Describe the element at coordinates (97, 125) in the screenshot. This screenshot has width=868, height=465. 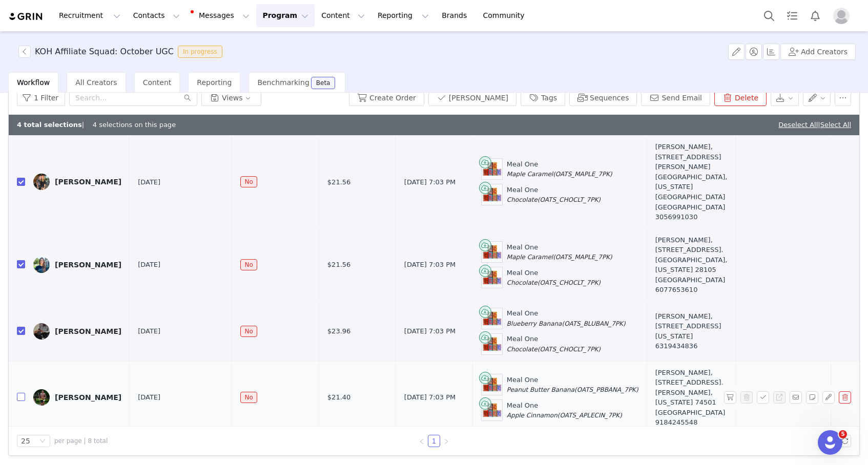
I see `div: | 4 selections on this page` at that location.